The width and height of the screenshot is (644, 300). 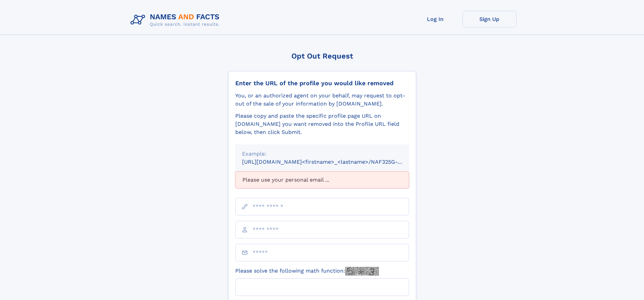 I want to click on a: Log In, so click(x=436, y=19).